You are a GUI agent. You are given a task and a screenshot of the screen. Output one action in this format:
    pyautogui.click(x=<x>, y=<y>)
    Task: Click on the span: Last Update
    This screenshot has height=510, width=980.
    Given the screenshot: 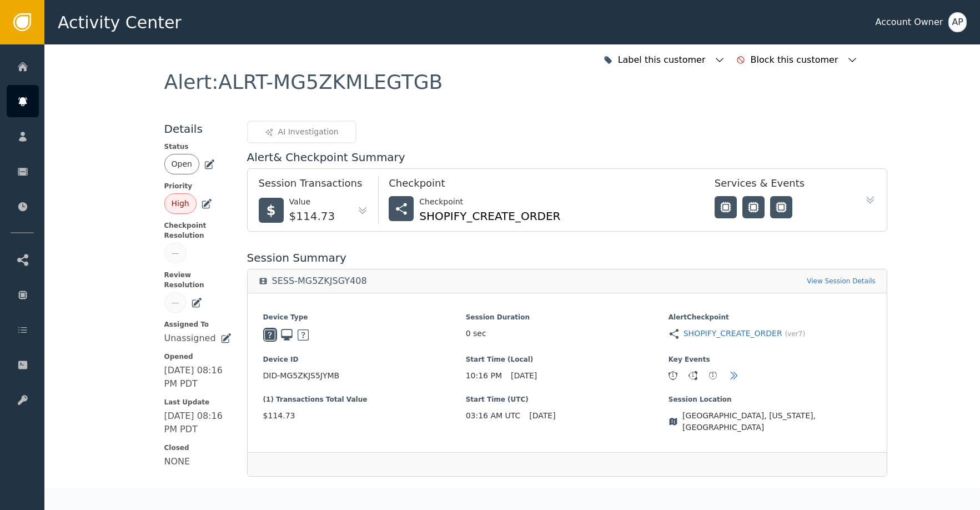 What is the action you would take?
    pyautogui.click(x=198, y=402)
    